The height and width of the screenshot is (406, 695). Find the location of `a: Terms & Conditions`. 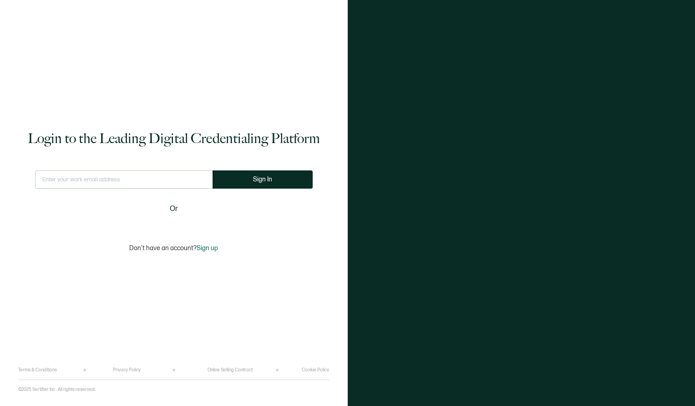

a: Terms & Conditions is located at coordinates (37, 370).